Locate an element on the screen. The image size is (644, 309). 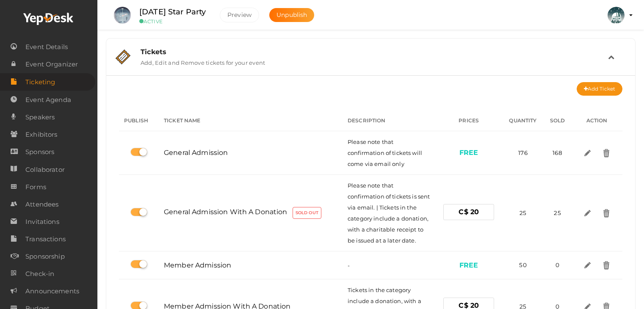
span: Invitations is located at coordinates (42, 222).